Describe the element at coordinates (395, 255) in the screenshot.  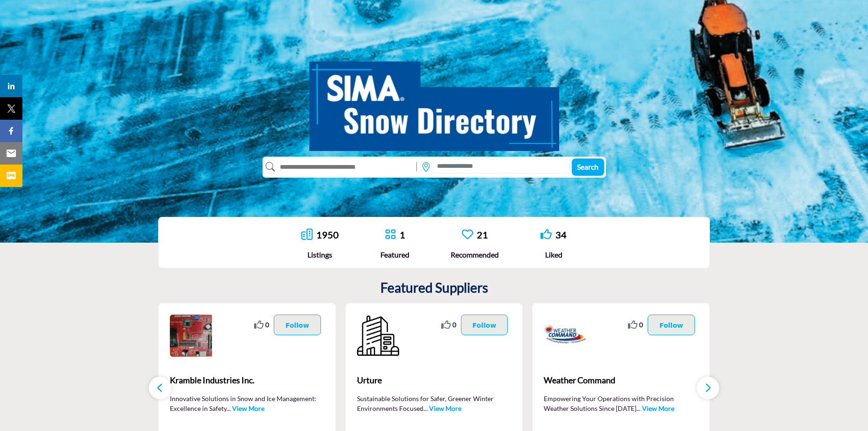
I see `div: Featured` at that location.